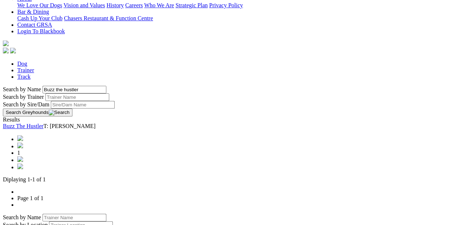 The width and height of the screenshot is (456, 225). What do you see at coordinates (77, 97) in the screenshot?
I see `input: Search by Trainer name` at bounding box center [77, 97].